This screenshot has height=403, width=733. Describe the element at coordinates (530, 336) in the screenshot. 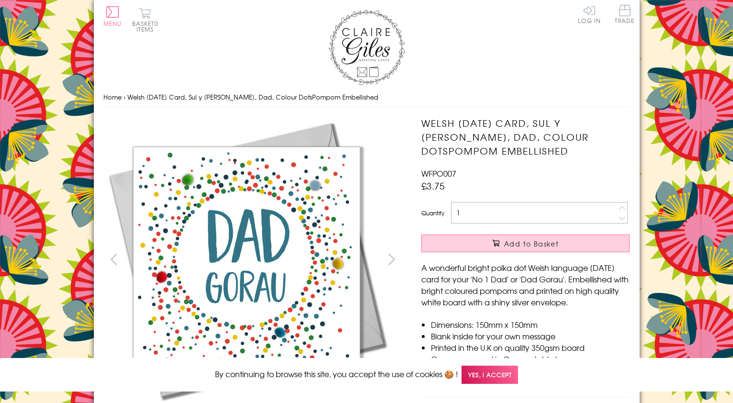

I see `li: Blank inside for your own message` at that location.